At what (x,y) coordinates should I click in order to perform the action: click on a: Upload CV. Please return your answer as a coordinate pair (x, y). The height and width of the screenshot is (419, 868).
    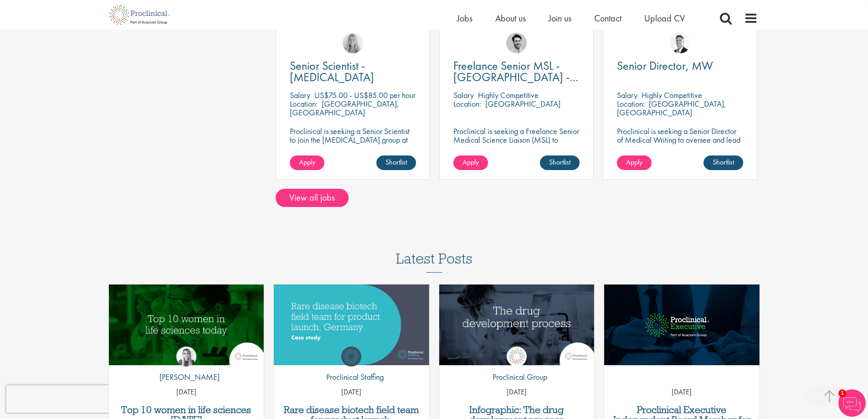
    Looking at the image, I should click on (664, 18).